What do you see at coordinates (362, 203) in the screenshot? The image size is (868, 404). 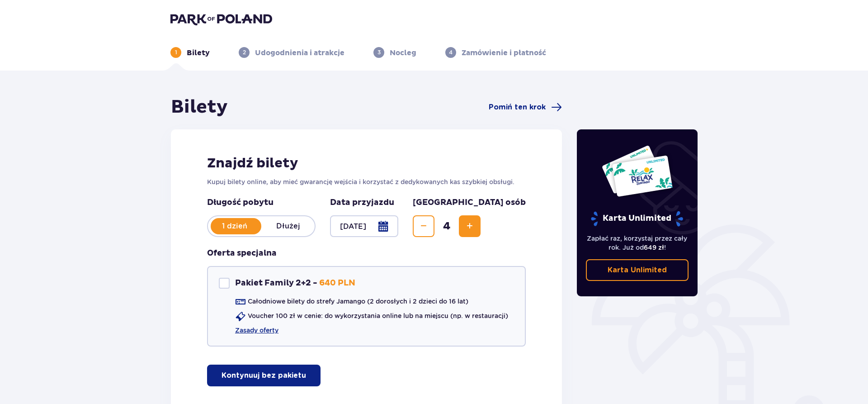 I see `p: Data przyjazdu` at bounding box center [362, 203].